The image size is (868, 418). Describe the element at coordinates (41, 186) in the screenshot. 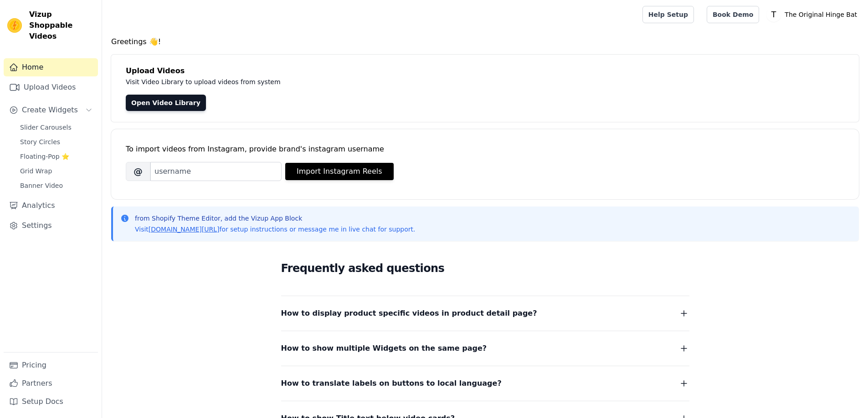

I see `span: Banner Video` at that location.